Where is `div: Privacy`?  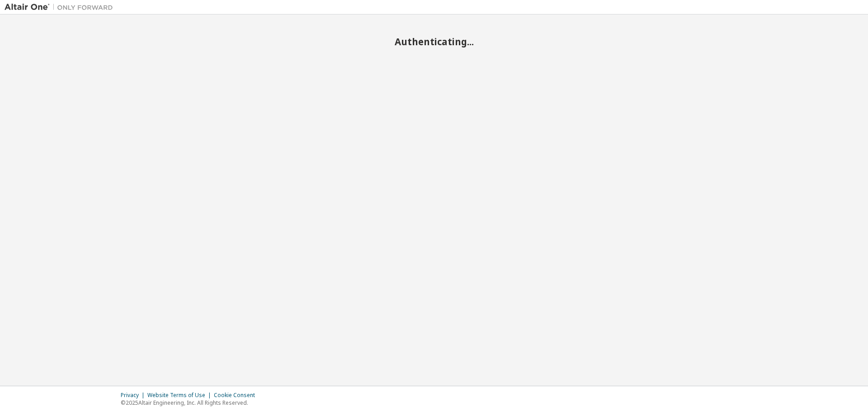
div: Privacy is located at coordinates (134, 395).